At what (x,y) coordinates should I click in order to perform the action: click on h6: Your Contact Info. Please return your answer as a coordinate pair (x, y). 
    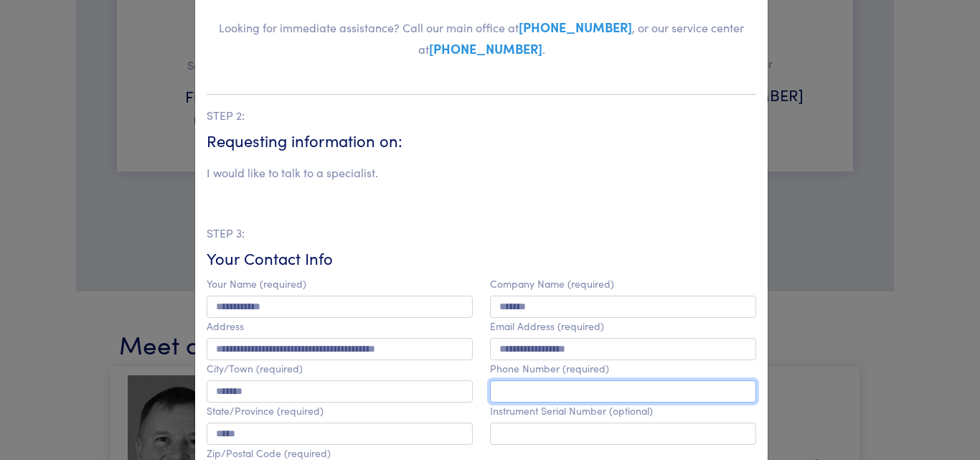
    Looking at the image, I should click on (481, 258).